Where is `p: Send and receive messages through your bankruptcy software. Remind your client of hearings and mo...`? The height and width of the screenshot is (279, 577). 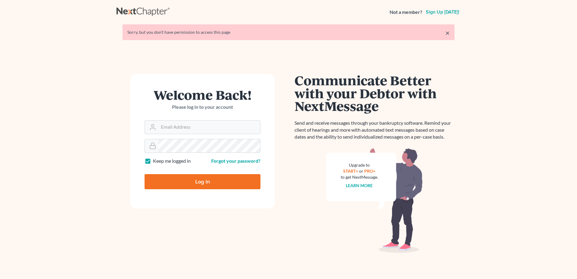 p: Send and receive messages through your bankruptcy software. Remind your client of hearings and mo... is located at coordinates (375, 130).